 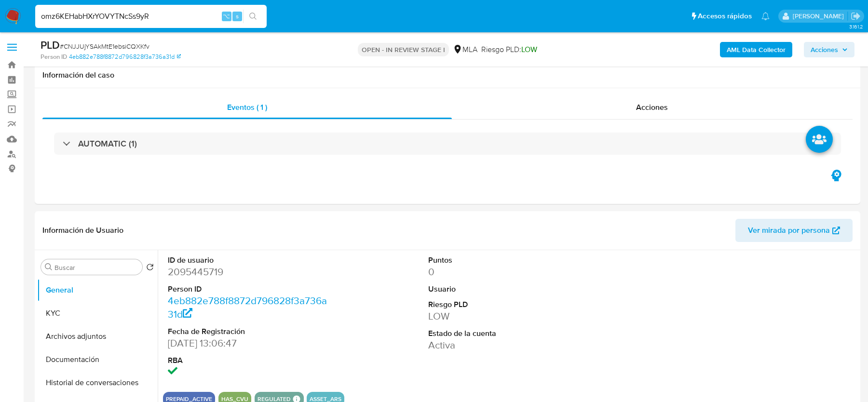 What do you see at coordinates (510, 272) in the screenshot?
I see `dd: 0` at bounding box center [510, 272].